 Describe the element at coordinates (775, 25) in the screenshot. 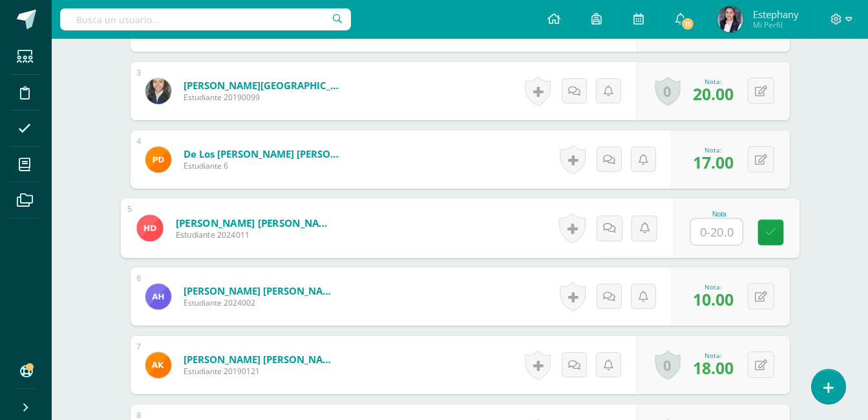

I see `span: Mi Perfil` at that location.